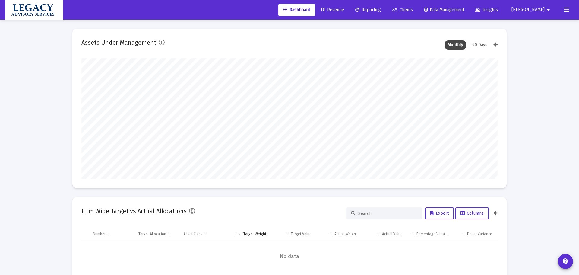 This screenshot has height=275, width=579. What do you see at coordinates (379, 233) in the screenshot?
I see `span: Show filter options for column 'Actual Value'` at bounding box center [379, 233].